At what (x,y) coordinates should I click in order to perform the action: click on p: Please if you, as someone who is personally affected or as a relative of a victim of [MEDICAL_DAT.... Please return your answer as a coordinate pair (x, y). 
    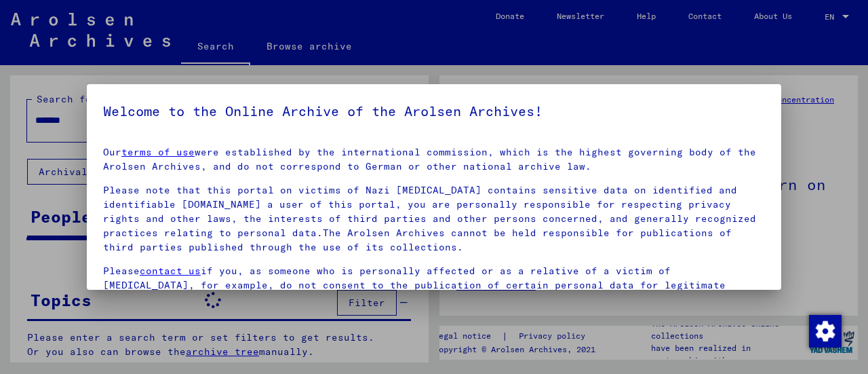
    Looking at the image, I should click on (434, 285).